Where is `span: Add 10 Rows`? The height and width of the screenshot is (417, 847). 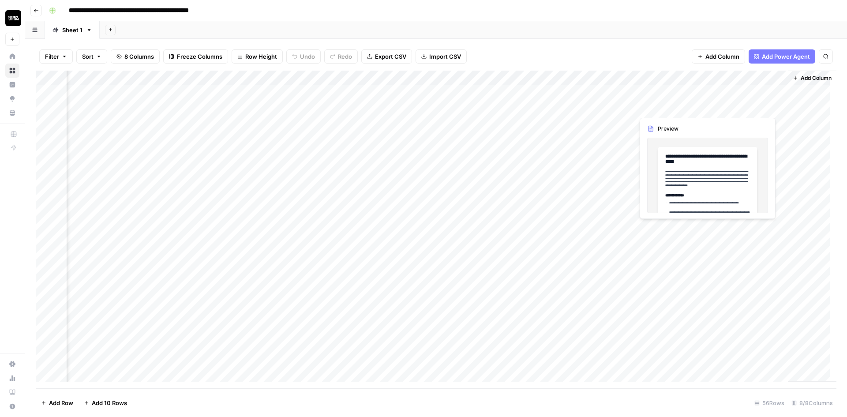
span: Add 10 Rows is located at coordinates (109, 403).